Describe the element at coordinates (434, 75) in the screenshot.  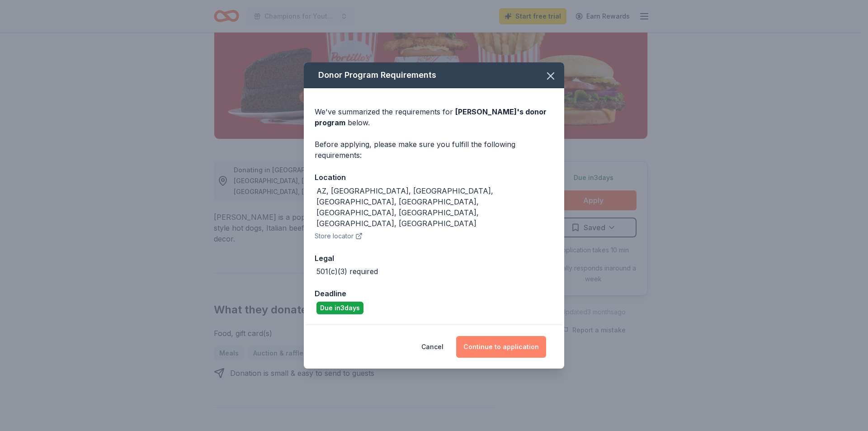
I see `div: Donor Program Requirements` at that location.